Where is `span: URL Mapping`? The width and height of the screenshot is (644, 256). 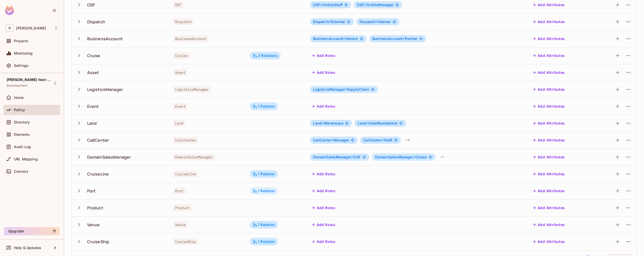
span: URL Mapping is located at coordinates (25, 159).